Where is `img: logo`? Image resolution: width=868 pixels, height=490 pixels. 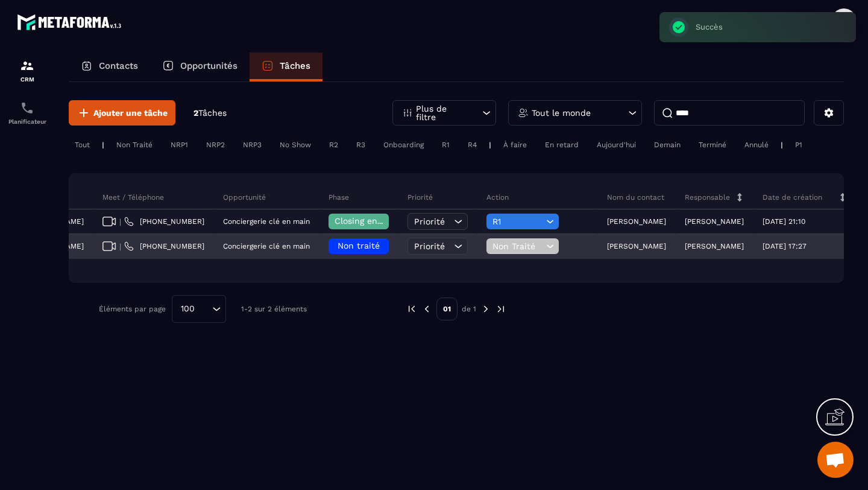 img: logo is located at coordinates (71, 21).